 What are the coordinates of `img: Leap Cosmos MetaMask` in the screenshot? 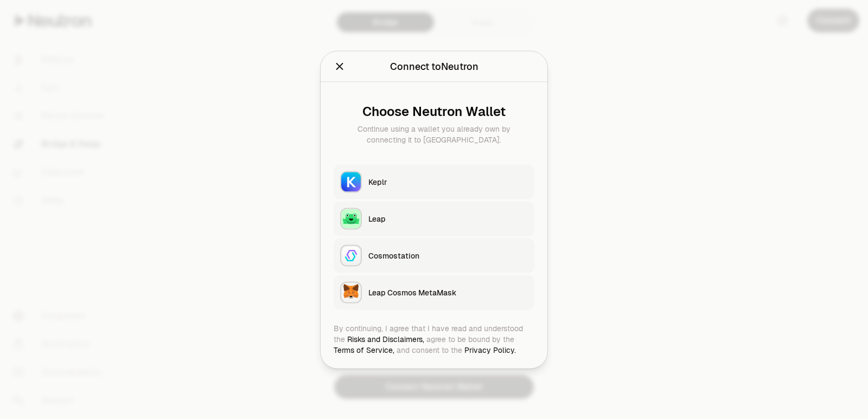 It's located at (351, 292).